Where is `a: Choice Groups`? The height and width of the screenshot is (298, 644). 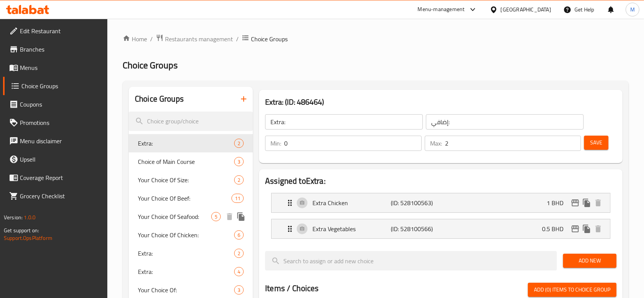
a: Choice Groups is located at coordinates (56, 86).